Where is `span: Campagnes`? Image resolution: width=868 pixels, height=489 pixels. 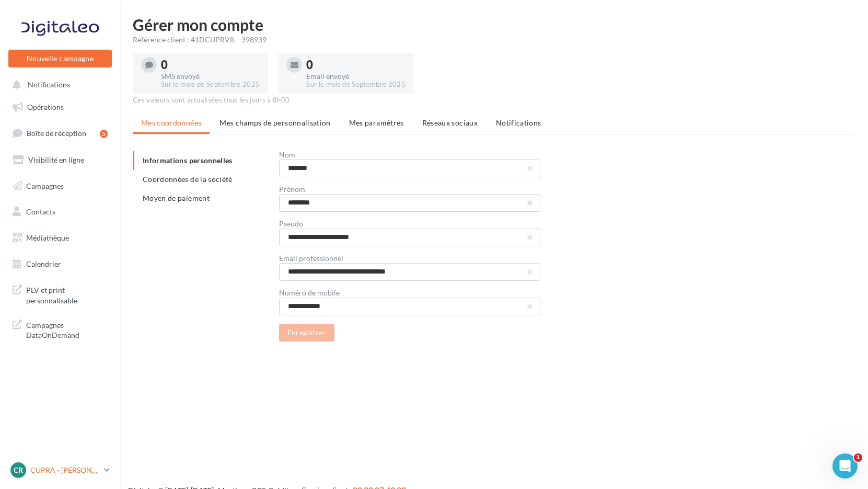
span: Campagnes is located at coordinates (45, 185).